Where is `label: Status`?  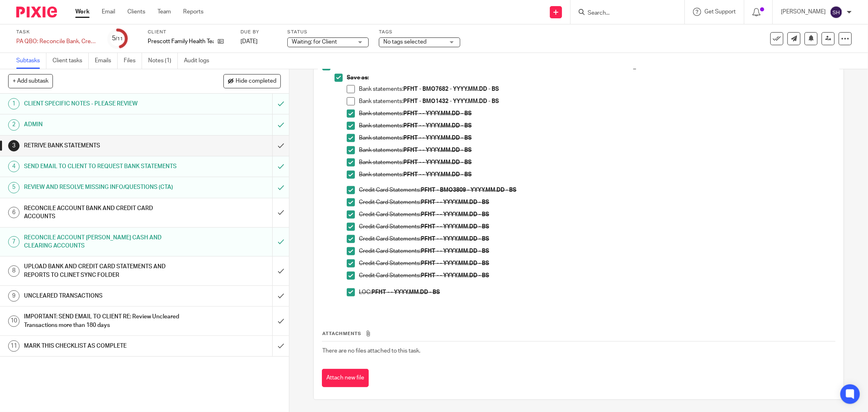
label: Status is located at coordinates (328, 32).